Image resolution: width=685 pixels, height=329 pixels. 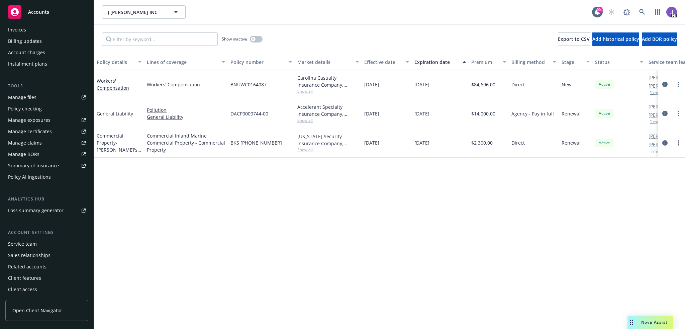 I want to click on span: DACP0000744-00, so click(x=249, y=113).